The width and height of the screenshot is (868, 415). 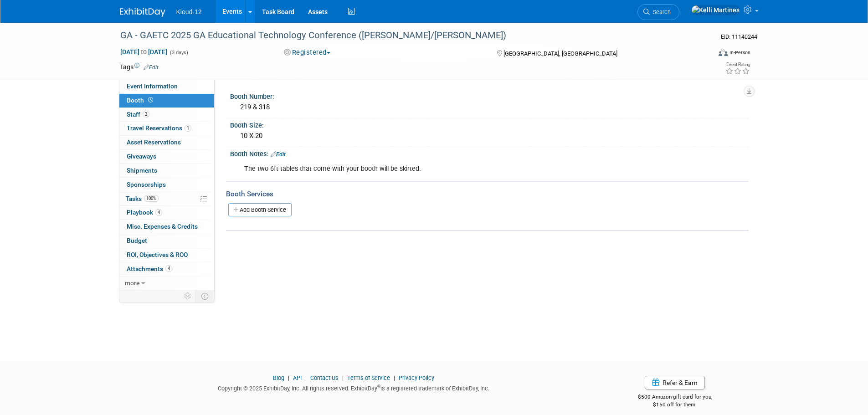 What do you see at coordinates (162, 227) in the screenshot?
I see `span: Misc. Expenses & Credits` at bounding box center [162, 227].